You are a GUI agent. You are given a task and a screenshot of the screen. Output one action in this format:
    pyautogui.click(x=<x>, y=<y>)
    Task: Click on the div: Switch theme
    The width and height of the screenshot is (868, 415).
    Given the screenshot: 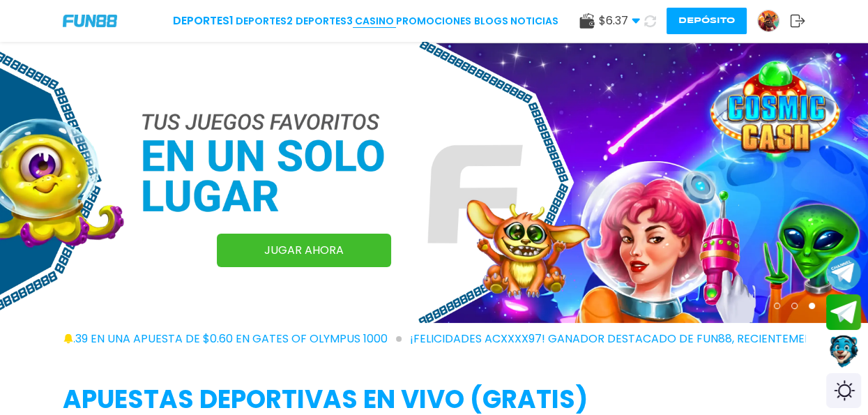 What is the action you would take?
    pyautogui.click(x=844, y=391)
    